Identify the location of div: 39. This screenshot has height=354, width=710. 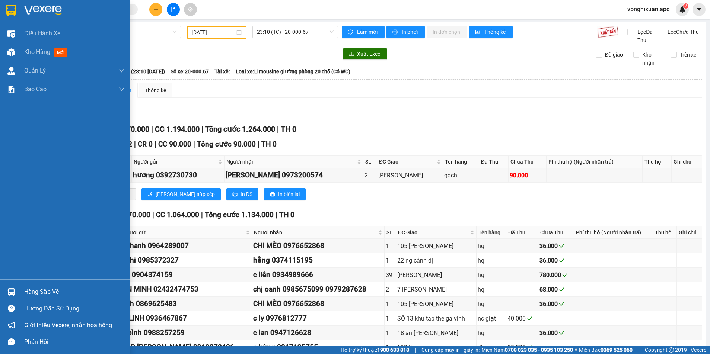
(390, 275).